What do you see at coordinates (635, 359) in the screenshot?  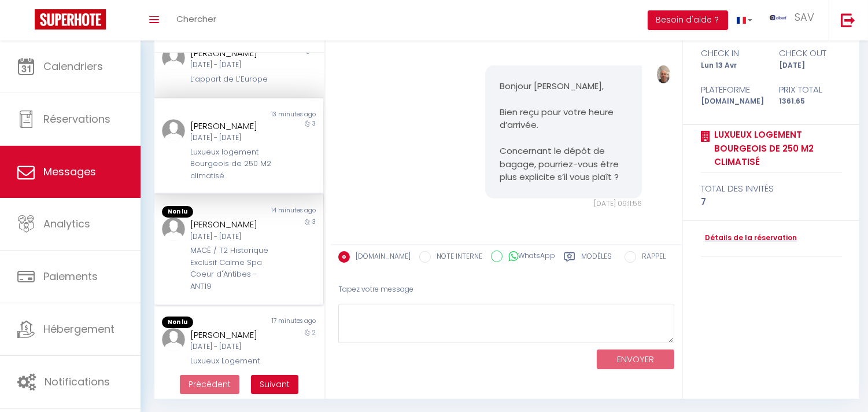 I see `button: ENVOYER` at bounding box center [635, 359].